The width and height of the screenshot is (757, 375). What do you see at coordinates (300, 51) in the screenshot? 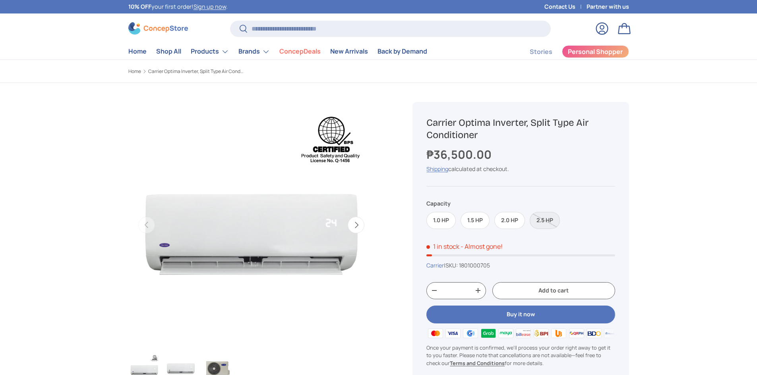
I see `a: ConcepDeals` at bounding box center [300, 51].